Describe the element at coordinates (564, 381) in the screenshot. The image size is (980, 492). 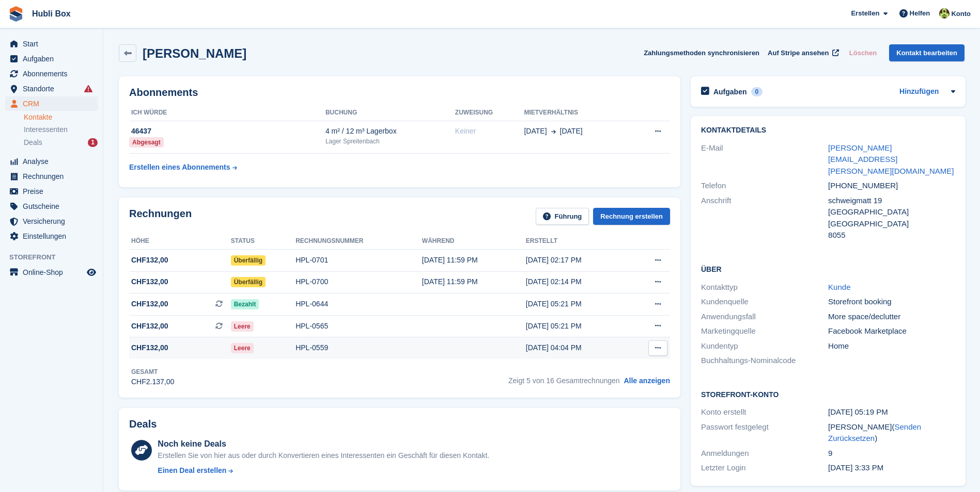
I see `span: Zeigt 5 von 16 Gesamtrechnungen` at that location.